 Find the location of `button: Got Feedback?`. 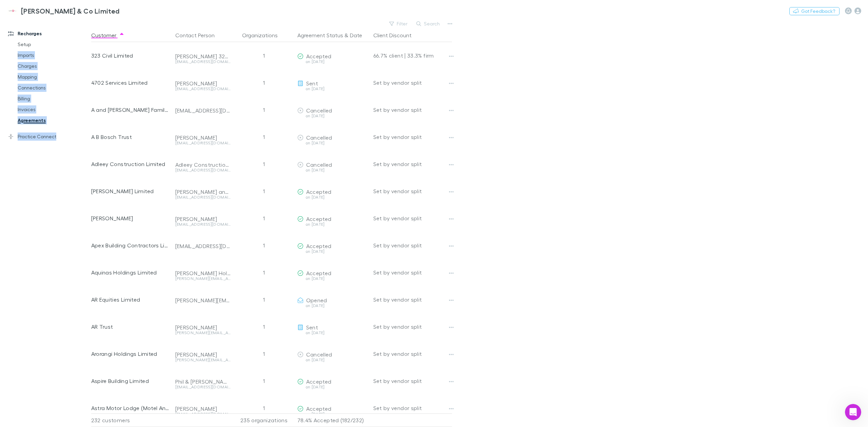

button: Got Feedback? is located at coordinates (814, 11).